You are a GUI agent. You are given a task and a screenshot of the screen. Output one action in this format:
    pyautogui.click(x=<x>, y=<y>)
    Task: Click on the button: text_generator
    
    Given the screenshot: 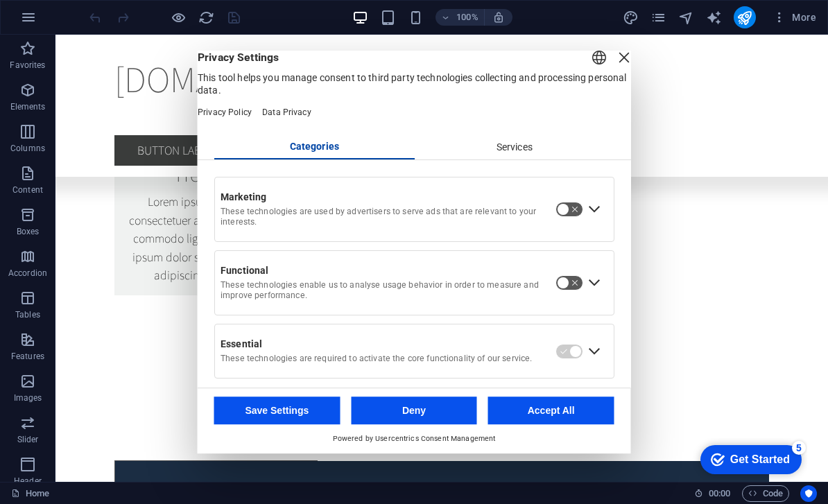 What is the action you would take?
    pyautogui.click(x=715, y=17)
    